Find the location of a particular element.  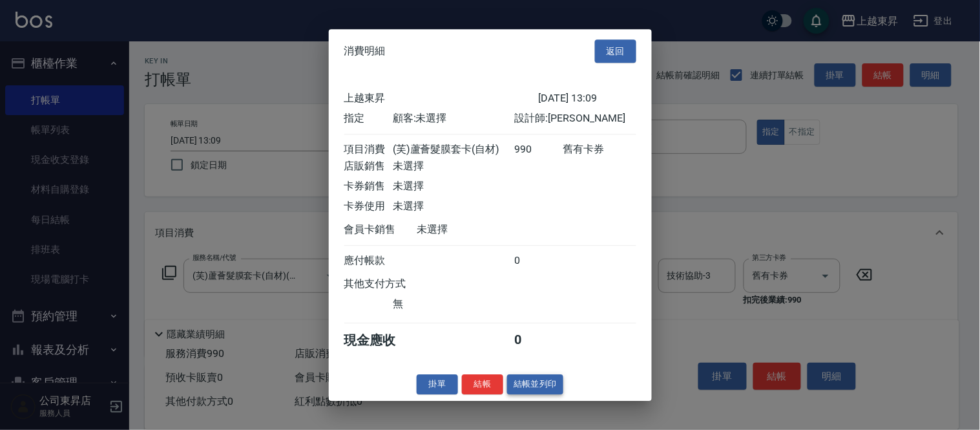

div: 990 is located at coordinates (538, 149).